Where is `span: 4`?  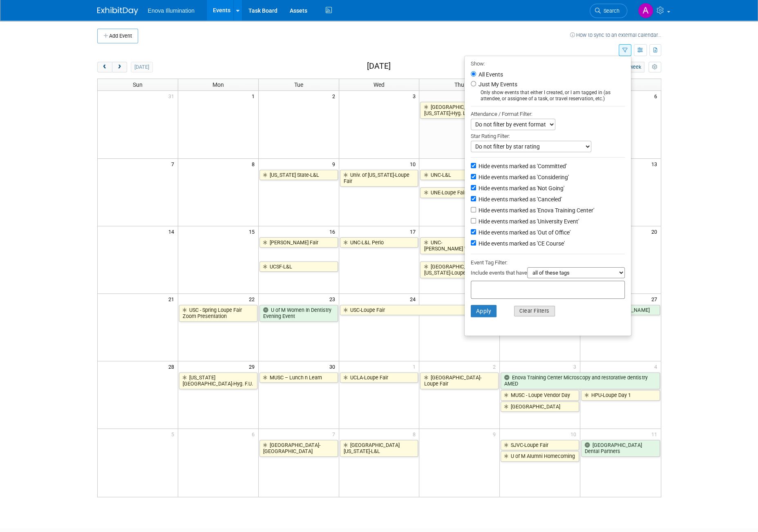
span: 4 is located at coordinates (657, 366).